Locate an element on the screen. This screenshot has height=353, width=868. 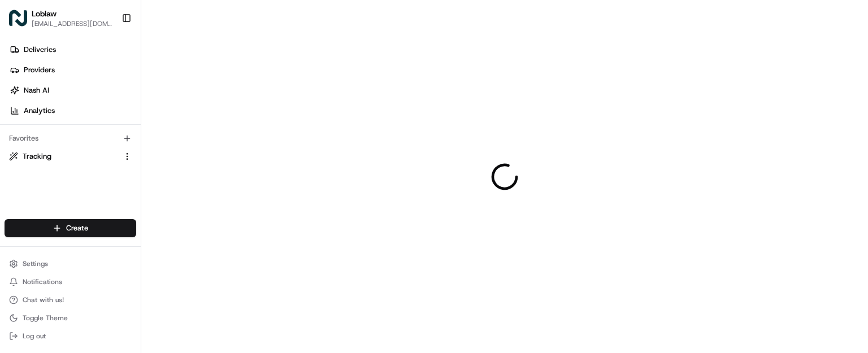
a: Tracking is located at coordinates (63, 156).